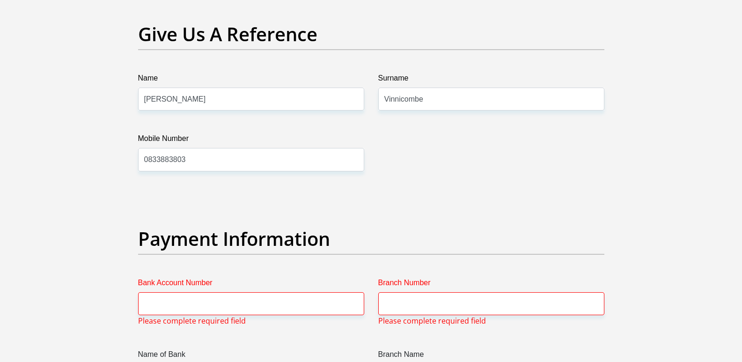  Describe the element at coordinates (251, 159) in the screenshot. I see `input: Mobile Number` at that location.